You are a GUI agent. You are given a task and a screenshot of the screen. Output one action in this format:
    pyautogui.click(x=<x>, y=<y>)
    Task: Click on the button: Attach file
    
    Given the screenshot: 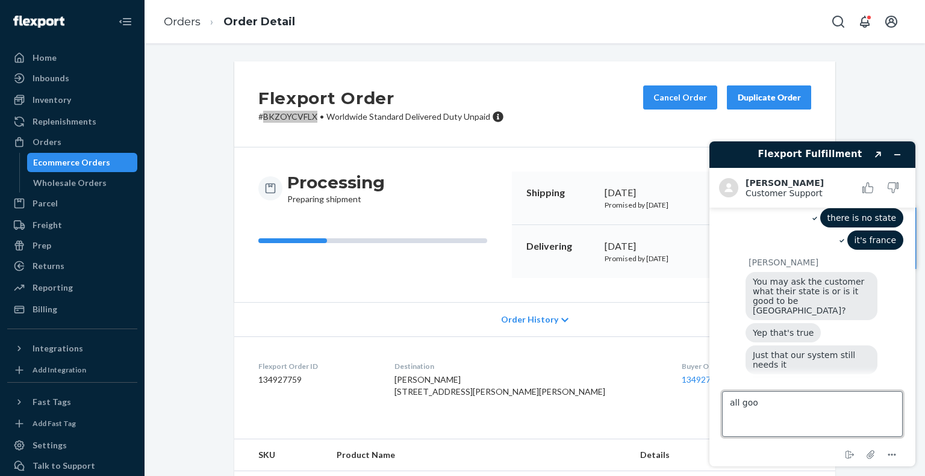 What is the action you would take?
    pyautogui.click(x=171, y=323)
    